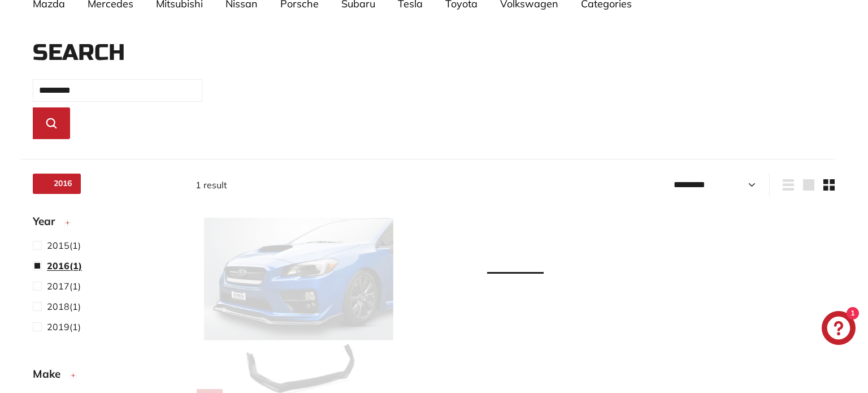 Image resolution: width=868 pixels, height=393 pixels. Describe the element at coordinates (118, 90) in the screenshot. I see `input: Search` at that location.